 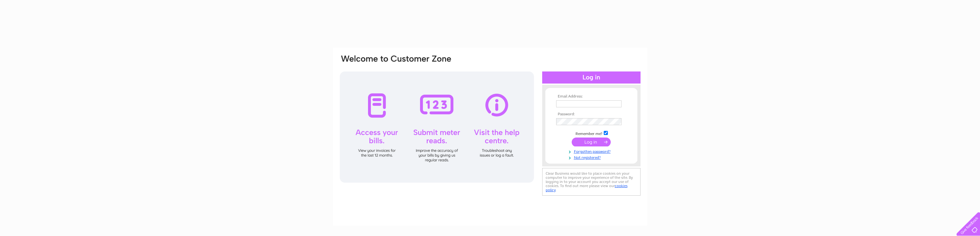 What do you see at coordinates (592, 151) in the screenshot?
I see `a: Forgotten password?` at bounding box center [592, 151].